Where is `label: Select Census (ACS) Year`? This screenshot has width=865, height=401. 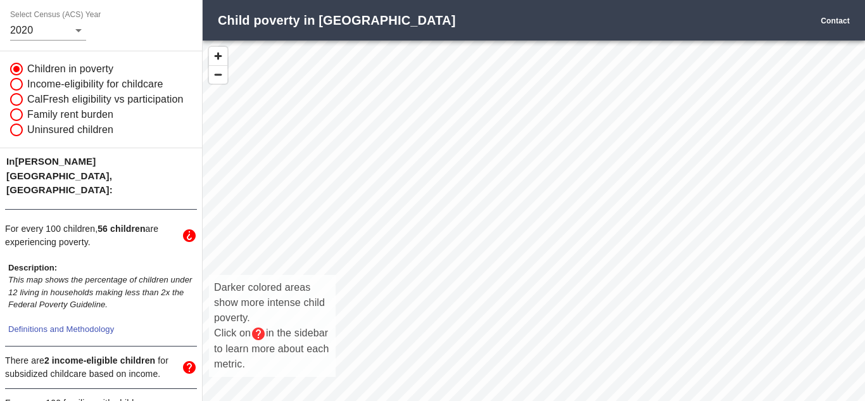 label: Select Census (ACS) Year is located at coordinates (58, 15).